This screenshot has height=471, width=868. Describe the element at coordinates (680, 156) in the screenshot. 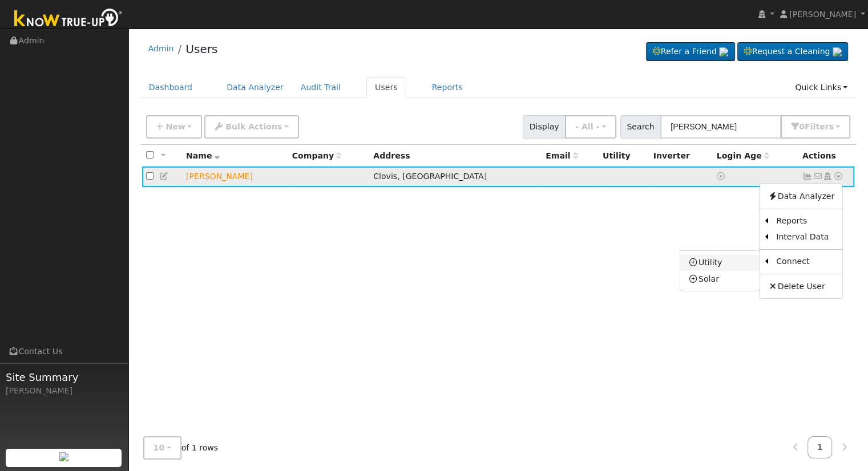

I see `div: Inverter` at that location.